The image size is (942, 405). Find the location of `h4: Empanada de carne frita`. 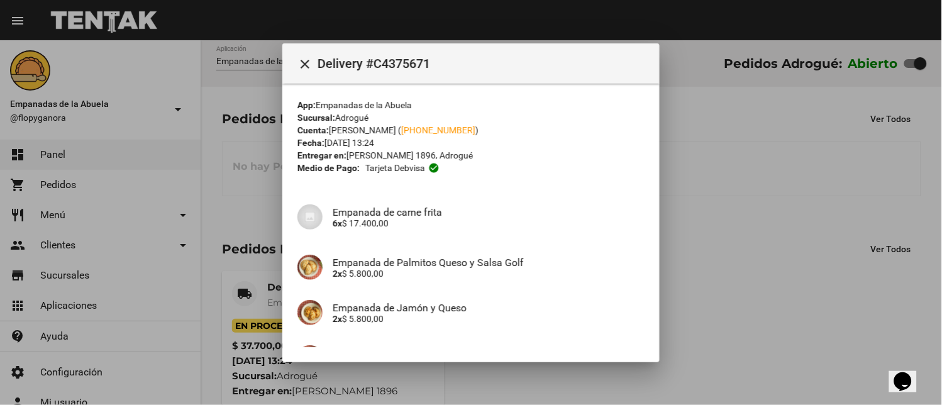

h4: Empanada de carne frita is located at coordinates (489, 211).